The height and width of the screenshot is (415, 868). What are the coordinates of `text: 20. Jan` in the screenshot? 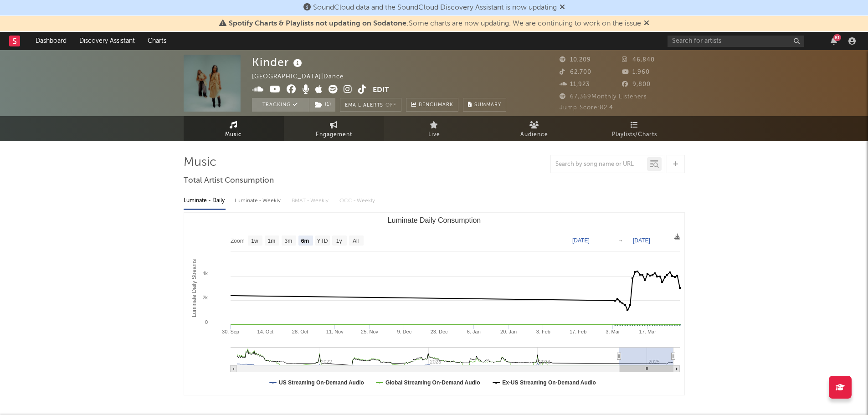 It's located at (508, 332).